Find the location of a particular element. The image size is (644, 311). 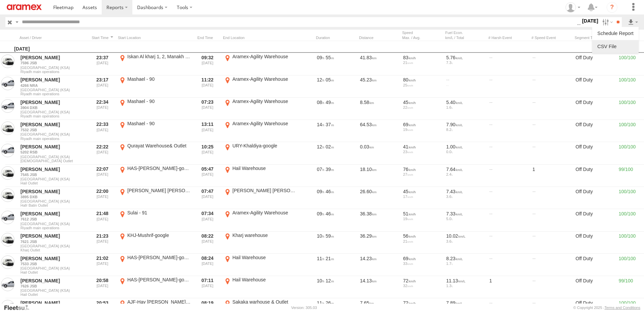

div: 8.23 is located at coordinates (465, 259).